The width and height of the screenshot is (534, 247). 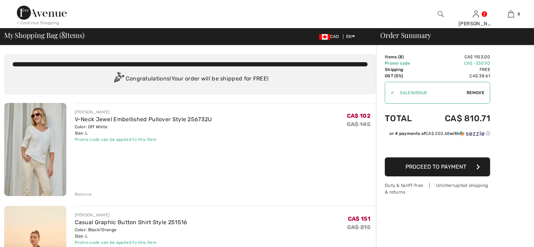 What do you see at coordinates (404, 57) in the screenshot?
I see `td: Items ( )` at bounding box center [404, 57].